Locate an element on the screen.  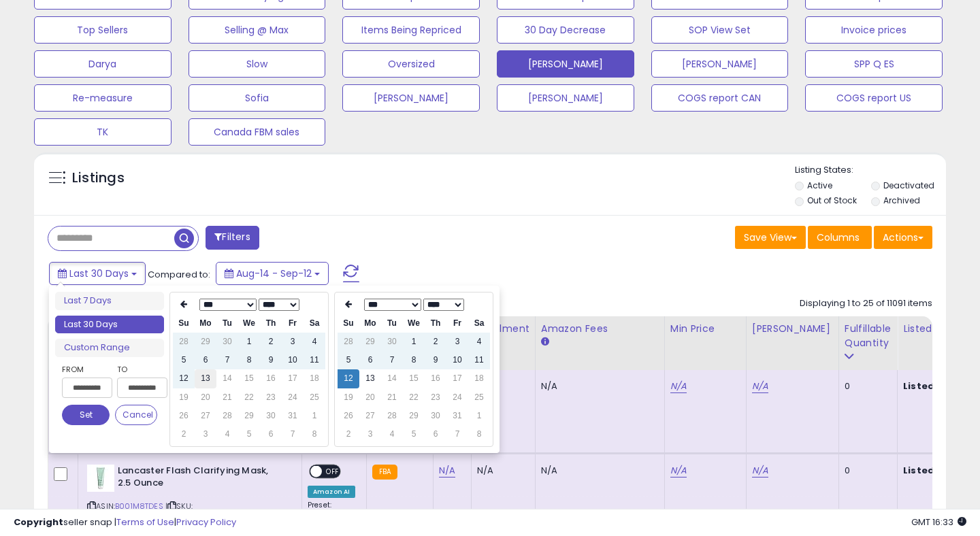
button: Items Being Repriced is located at coordinates (411, 30).